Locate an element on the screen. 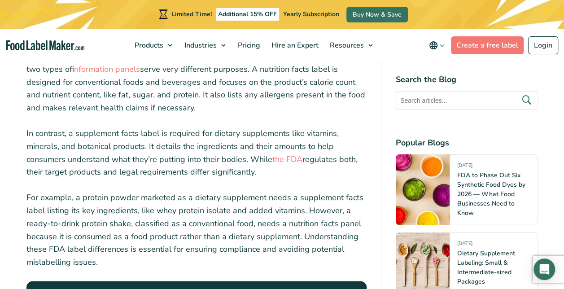  span: Additional 15% OFF is located at coordinates (247, 14).